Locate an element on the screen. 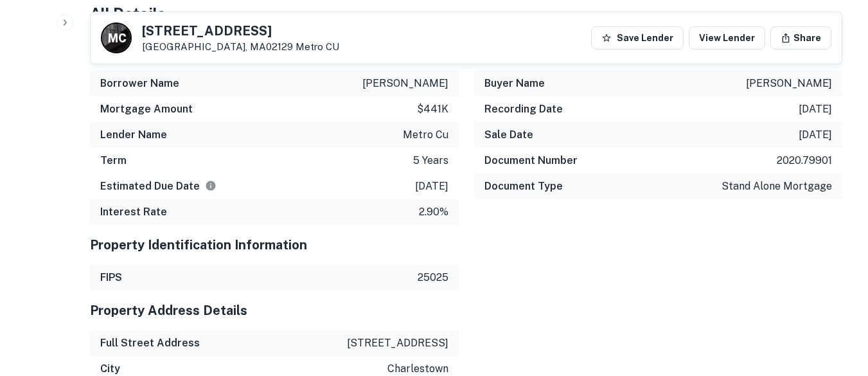  svg: Estimate is based on a standard schedule for this type of loan. is located at coordinates (211, 185).